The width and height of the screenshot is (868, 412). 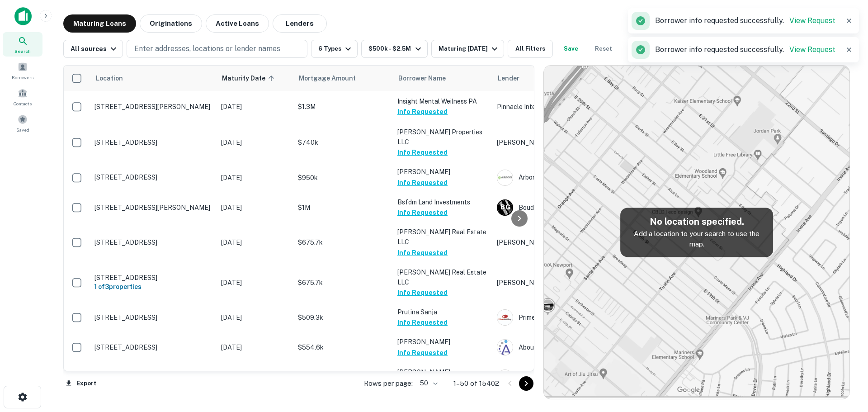 What do you see at coordinates (509, 78) in the screenshot?
I see `span: Lender` at bounding box center [509, 78].